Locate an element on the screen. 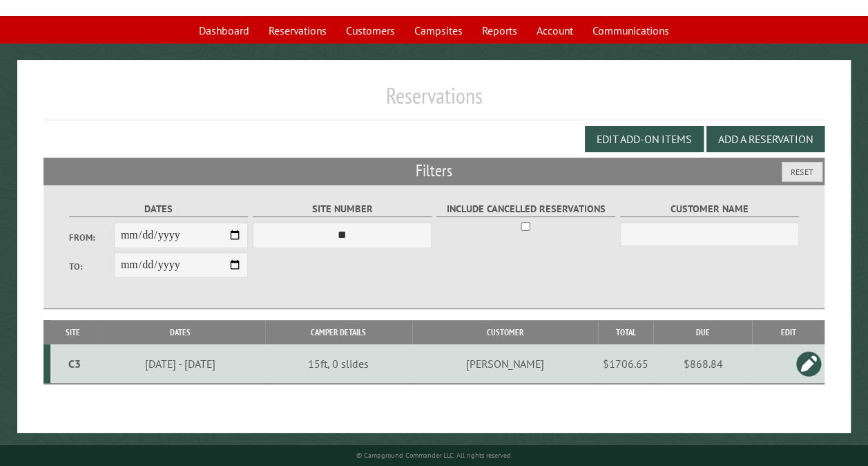 This screenshot has height=466, width=868. h2: Filters is located at coordinates (434, 171).